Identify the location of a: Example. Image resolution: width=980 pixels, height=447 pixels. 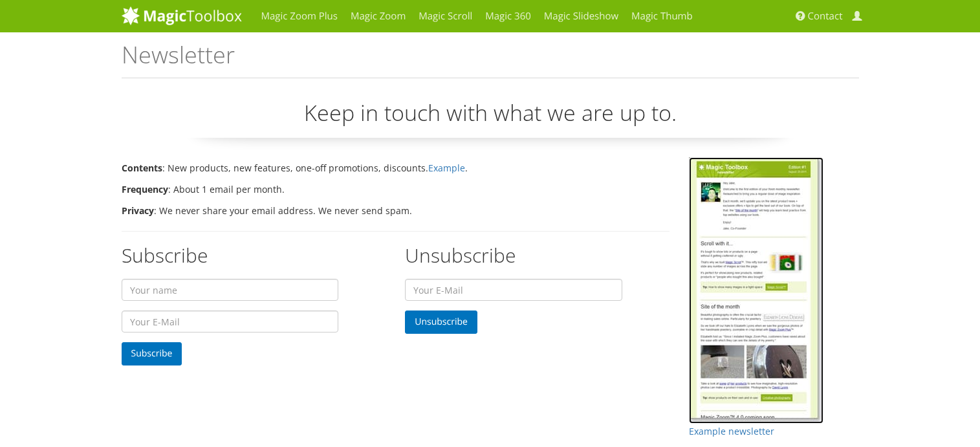
(446, 168).